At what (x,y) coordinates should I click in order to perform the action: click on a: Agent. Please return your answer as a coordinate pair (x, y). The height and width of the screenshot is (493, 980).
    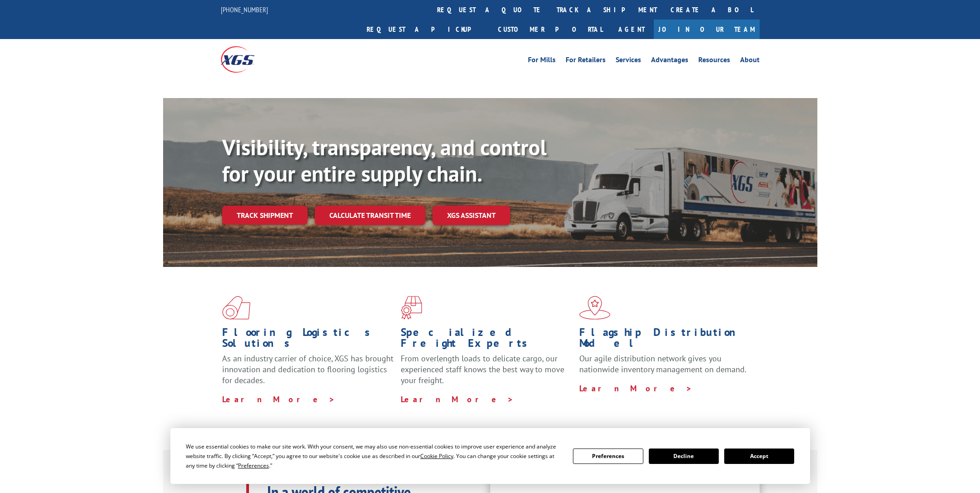
    Looking at the image, I should click on (632, 29).